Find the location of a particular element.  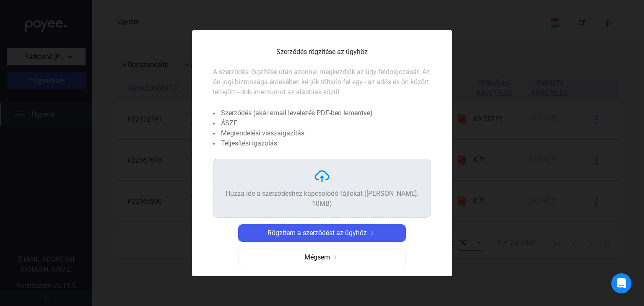

font: Szerződés (akár email levelezés PDF-ben lementve) is located at coordinates (297, 113).